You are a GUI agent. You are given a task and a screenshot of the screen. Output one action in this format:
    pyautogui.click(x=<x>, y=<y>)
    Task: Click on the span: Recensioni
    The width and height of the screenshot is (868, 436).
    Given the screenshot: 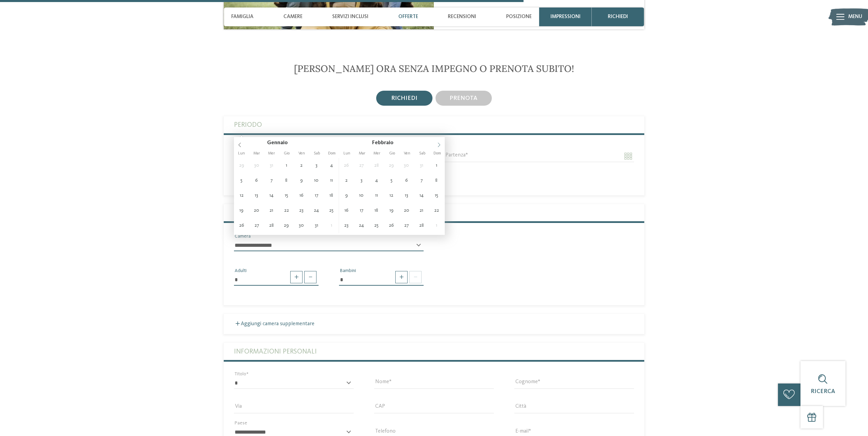 What is the action you would take?
    pyautogui.click(x=462, y=17)
    